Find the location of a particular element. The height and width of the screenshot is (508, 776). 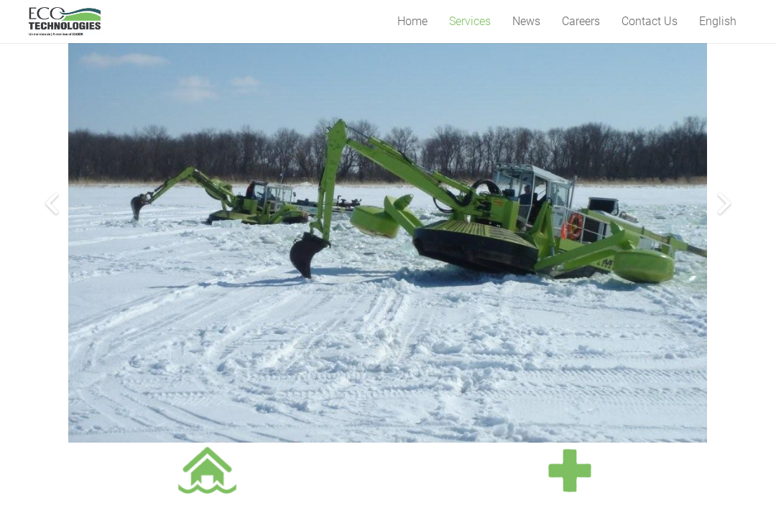

span: Careers is located at coordinates (581, 21).